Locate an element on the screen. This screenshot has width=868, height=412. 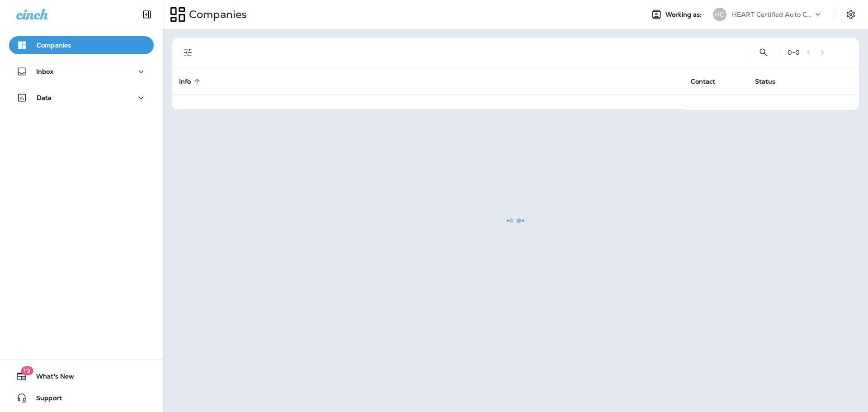
div: HC is located at coordinates (720, 14).